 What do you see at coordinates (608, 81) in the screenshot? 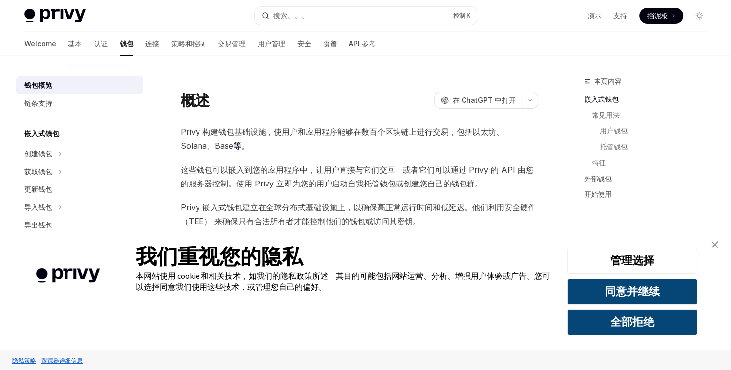
I see `span: 本页内容` at bounding box center [608, 81].